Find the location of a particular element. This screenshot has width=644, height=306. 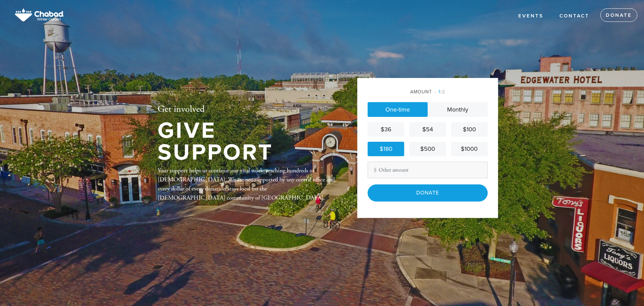

a: $100 is located at coordinates (469, 129).